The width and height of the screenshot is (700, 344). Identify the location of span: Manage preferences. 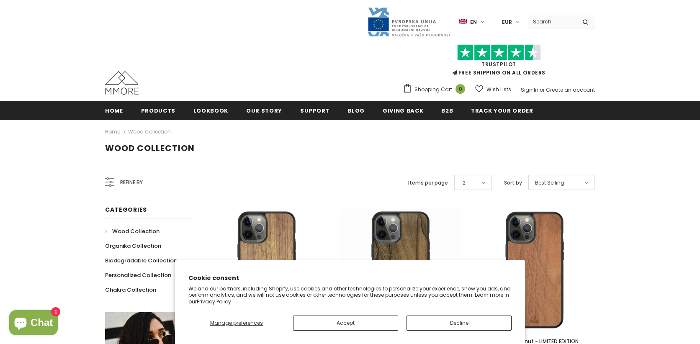
(237, 323).